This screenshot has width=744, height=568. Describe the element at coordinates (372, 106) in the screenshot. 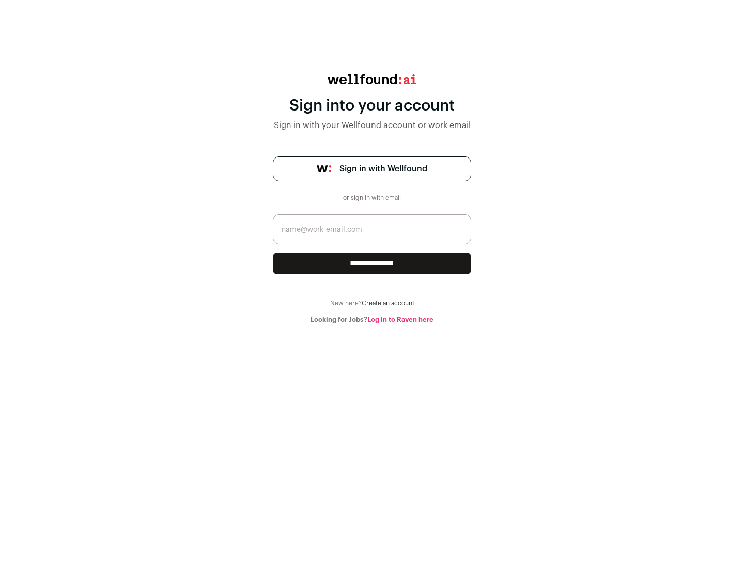

I see `div: Sign into your account` at that location.